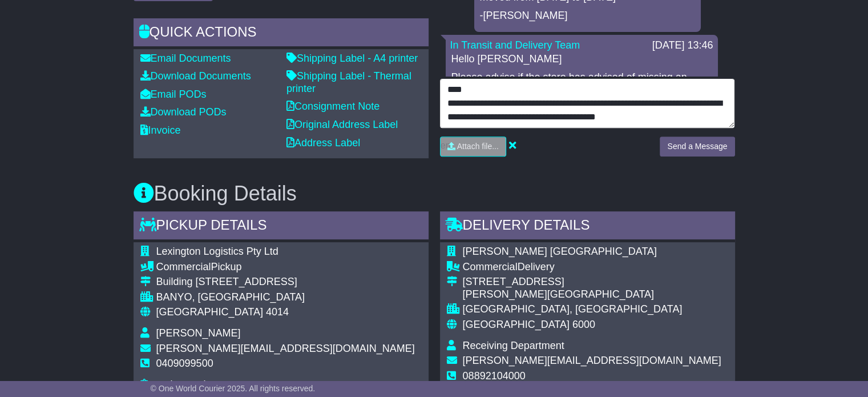 The width and height of the screenshot is (868, 397). Describe the element at coordinates (434, 193) in the screenshot. I see `h3: Booking Details` at that location.